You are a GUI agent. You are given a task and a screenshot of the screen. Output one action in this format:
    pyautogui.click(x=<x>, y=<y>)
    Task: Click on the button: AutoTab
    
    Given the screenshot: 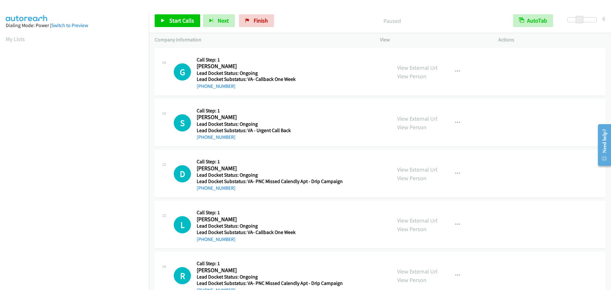 What is the action you would take?
    pyautogui.click(x=533, y=21)
    